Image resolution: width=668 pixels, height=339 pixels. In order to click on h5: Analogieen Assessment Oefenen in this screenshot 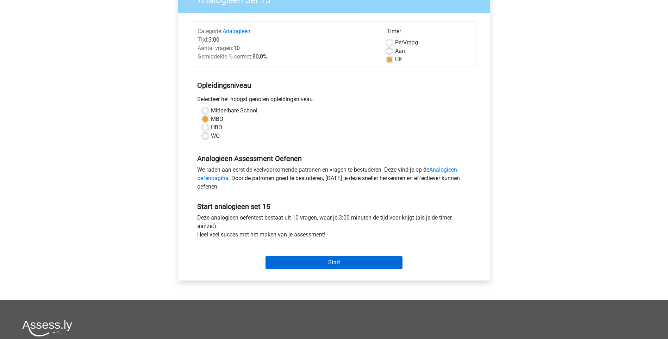, I will do `click(334, 159)`.